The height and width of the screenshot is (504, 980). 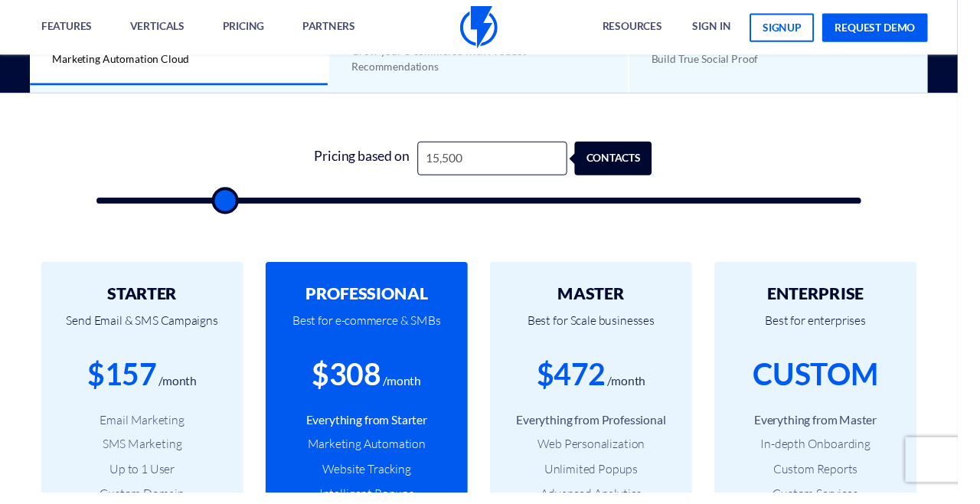 I want to click on li: Everything from Starter, so click(x=375, y=430).